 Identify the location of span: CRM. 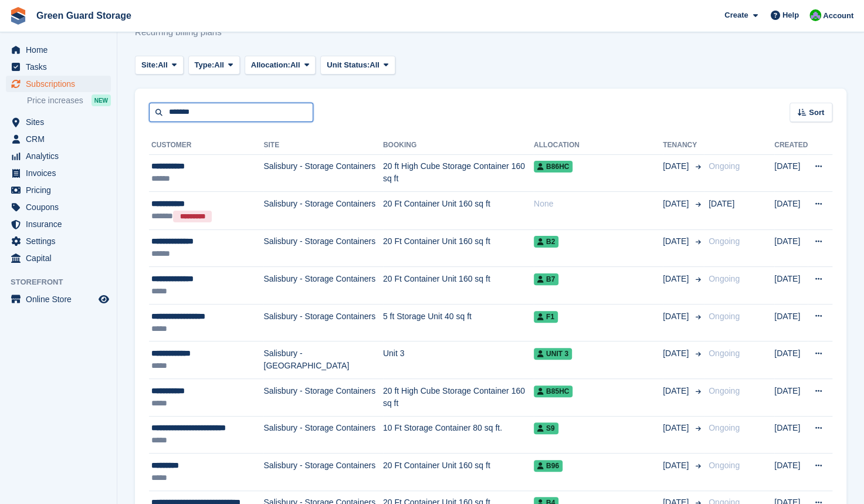
(61, 139).